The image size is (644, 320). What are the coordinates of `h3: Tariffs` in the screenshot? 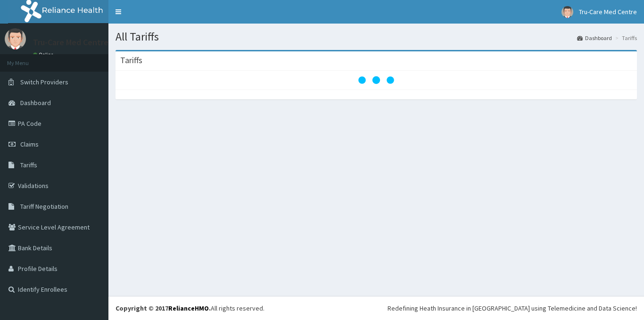 It's located at (131, 61).